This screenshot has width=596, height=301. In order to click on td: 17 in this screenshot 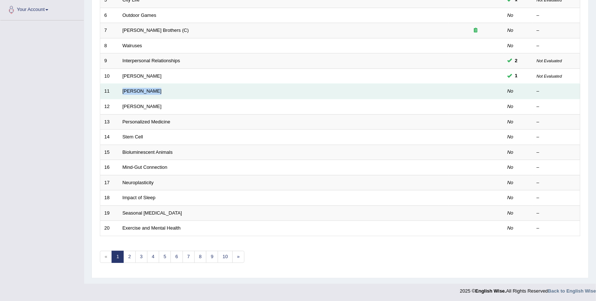, I will do `click(109, 183)`.